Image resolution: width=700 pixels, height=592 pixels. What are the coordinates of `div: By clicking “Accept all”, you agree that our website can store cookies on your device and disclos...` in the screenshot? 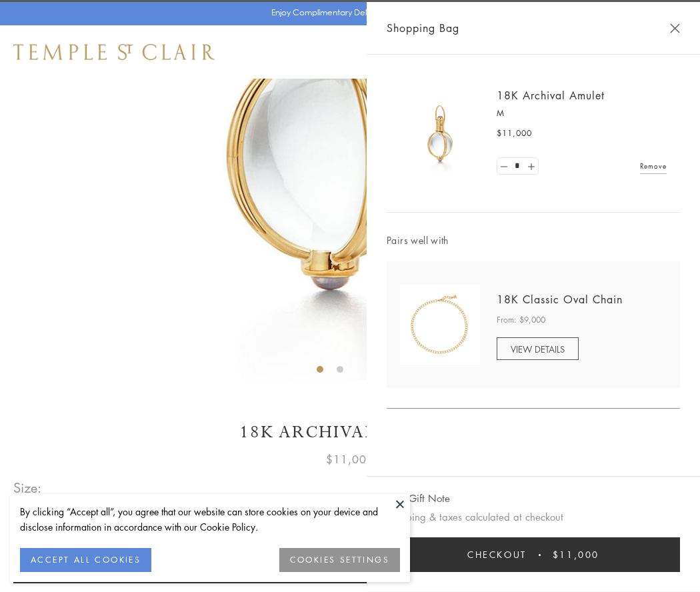 It's located at (210, 519).